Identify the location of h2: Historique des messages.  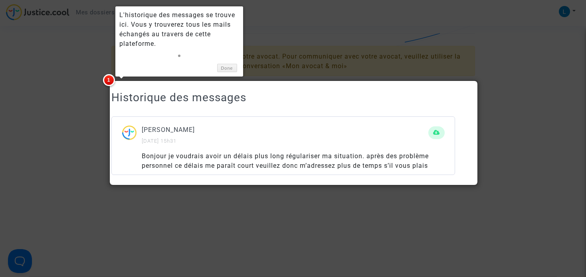
(293, 97).